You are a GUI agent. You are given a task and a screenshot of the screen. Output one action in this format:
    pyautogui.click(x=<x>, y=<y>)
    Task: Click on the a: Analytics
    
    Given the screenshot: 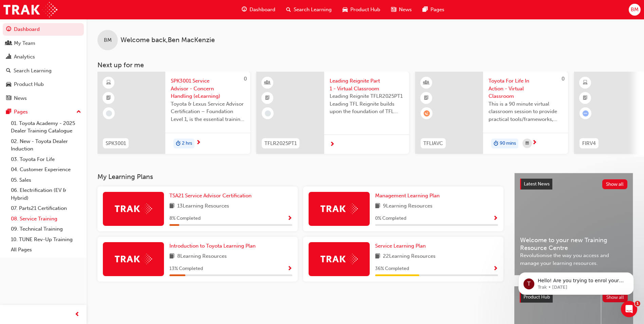 What is the action you would take?
    pyautogui.click(x=43, y=57)
    